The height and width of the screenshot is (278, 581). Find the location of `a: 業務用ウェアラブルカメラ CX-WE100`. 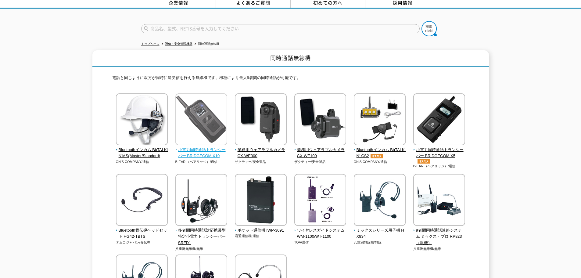

a: 業務用ウェアラブルカメラ CX-WE100 is located at coordinates (321, 150).